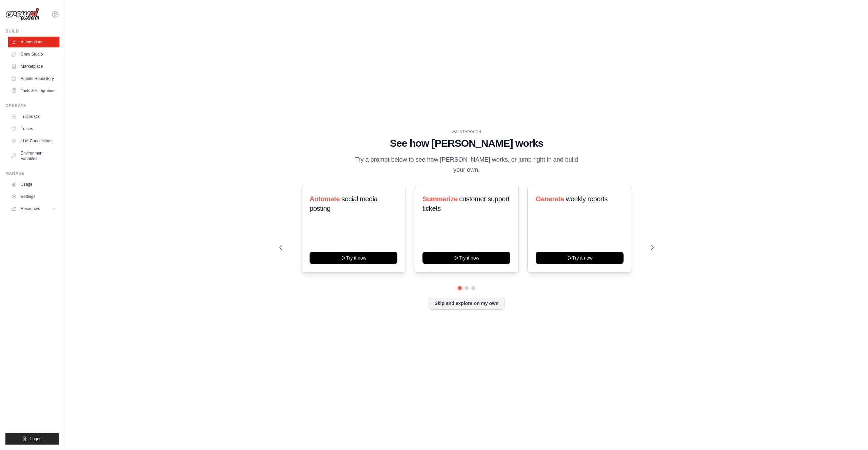 The height and width of the screenshot is (450, 868). I want to click on div: Operate, so click(33, 106).